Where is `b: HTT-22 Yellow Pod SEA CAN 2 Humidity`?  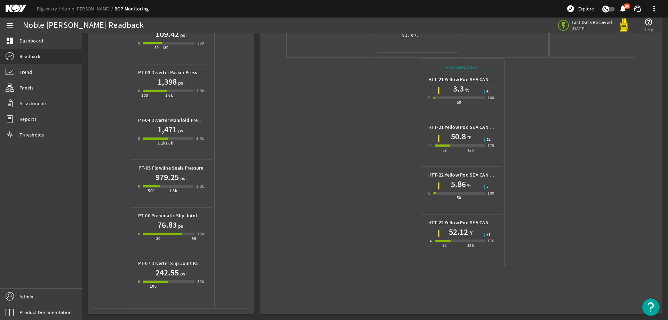 b: HTT-22 Yellow Pod SEA CAN 2 Humidity is located at coordinates (471, 175).